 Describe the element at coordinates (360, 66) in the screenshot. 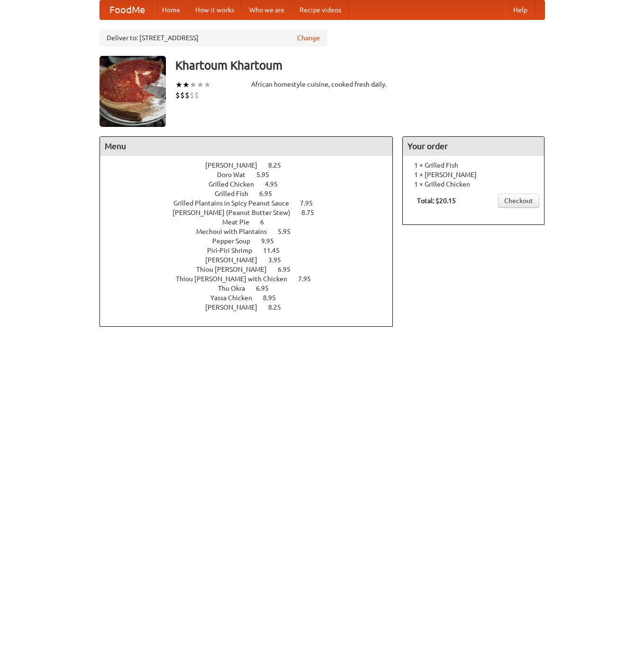

I see `h3: Khartoum Khartoum` at that location.